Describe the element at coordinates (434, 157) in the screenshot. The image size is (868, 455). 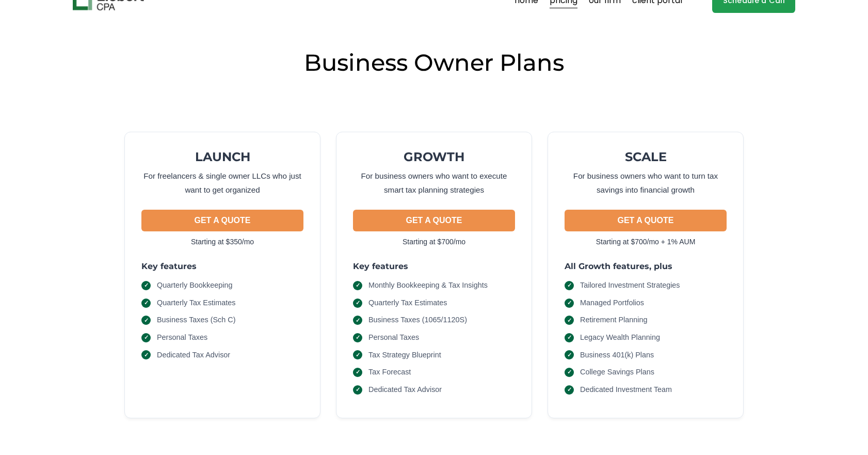
I see `h2: GROWTH` at that location.